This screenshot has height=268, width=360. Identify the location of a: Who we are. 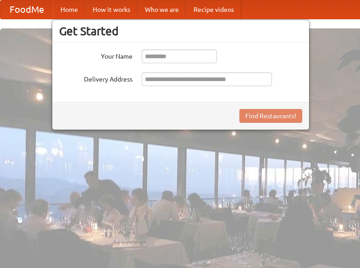
(162, 10).